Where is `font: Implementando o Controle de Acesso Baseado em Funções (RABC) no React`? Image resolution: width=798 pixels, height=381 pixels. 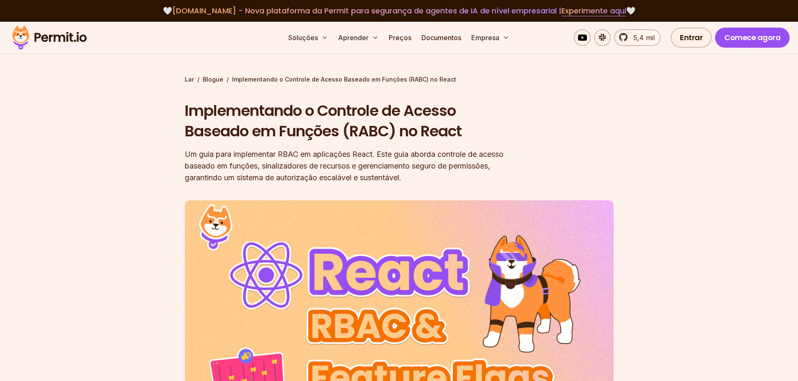 font: Implementando o Controle de Acesso Baseado em Funções (RABC) no React is located at coordinates (323, 121).